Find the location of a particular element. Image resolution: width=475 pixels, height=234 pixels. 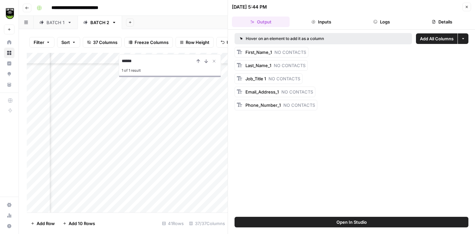

button: Workspace: Turf Tank - Data Team is located at coordinates (9, 14).